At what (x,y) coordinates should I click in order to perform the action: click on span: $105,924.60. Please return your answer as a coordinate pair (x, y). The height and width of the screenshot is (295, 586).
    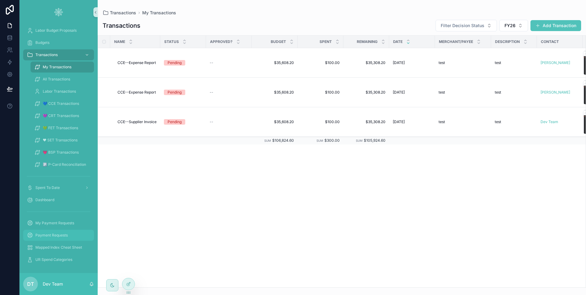
    Looking at the image, I should click on (375, 140).